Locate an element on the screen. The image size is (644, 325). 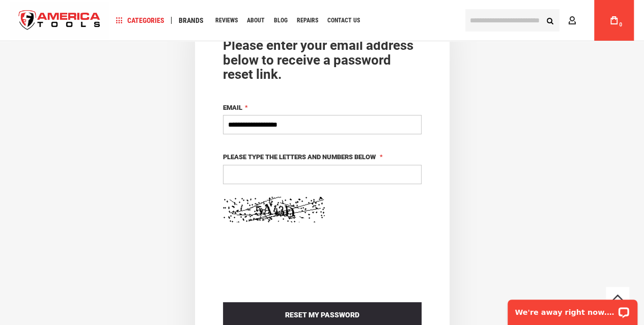
span: About is located at coordinates (255, 21).